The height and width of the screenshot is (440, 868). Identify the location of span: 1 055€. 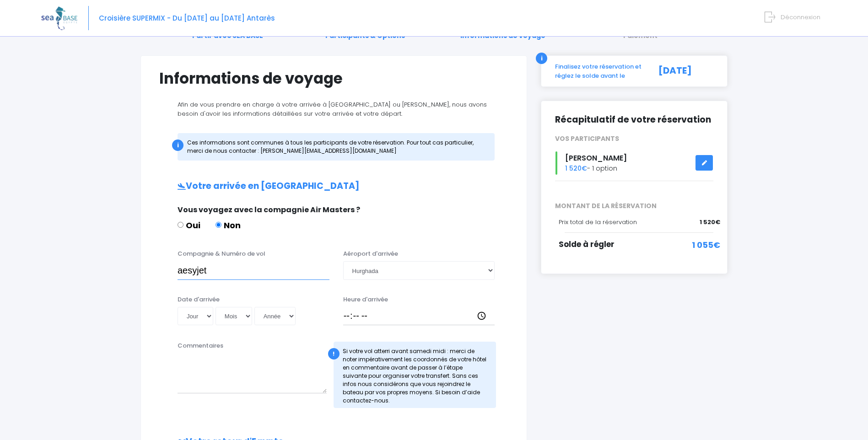
(706, 245).